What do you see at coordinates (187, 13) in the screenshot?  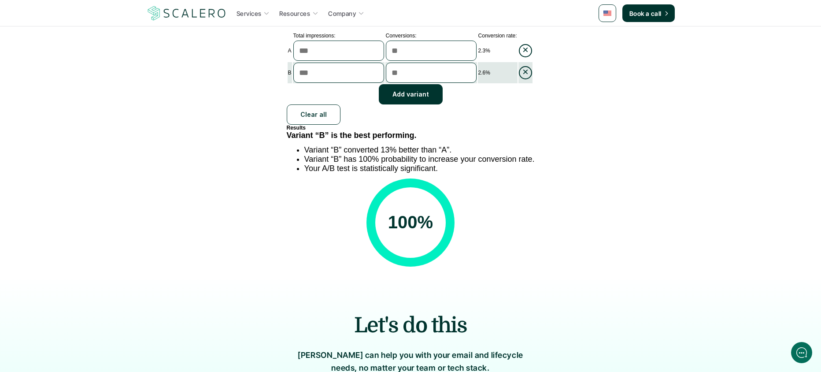 I see `img: Scalero company logo` at bounding box center [187, 13].